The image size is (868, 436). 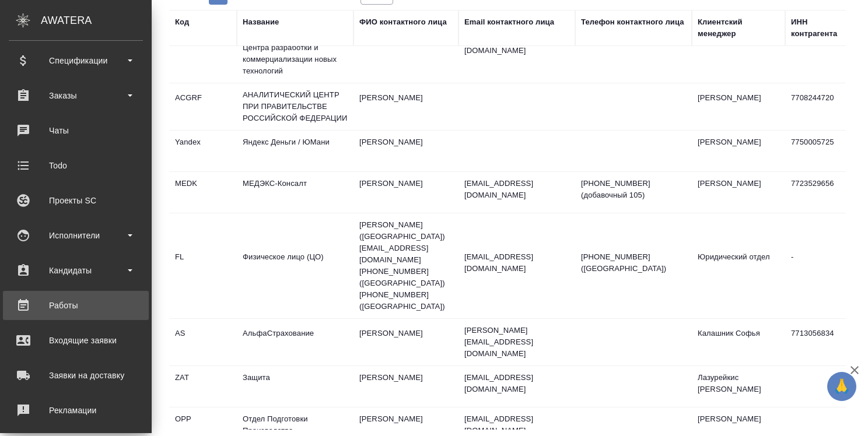 I want to click on td: Некоммерческая организация Фонд развития Центра разработки и коммерциализации новых технологий, so click(x=295, y=48).